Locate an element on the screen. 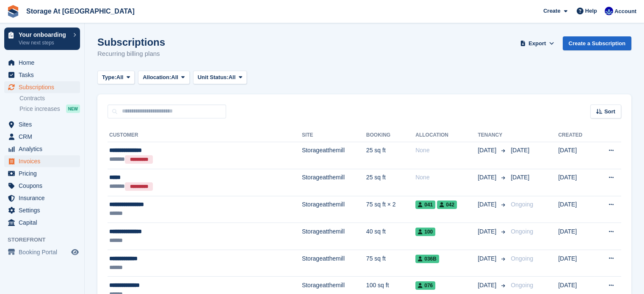 The width and height of the screenshot is (644, 294). span: Account is located at coordinates (626, 11).